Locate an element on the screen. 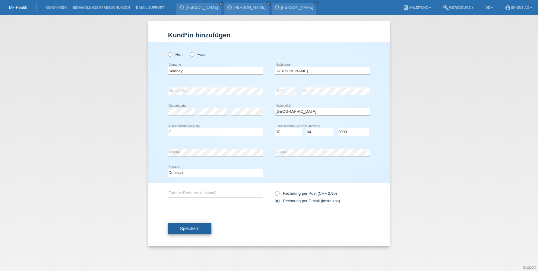 The height and width of the screenshot is (271, 538). label: Rechnung per Post (CHF 2.90) is located at coordinates (306, 193).